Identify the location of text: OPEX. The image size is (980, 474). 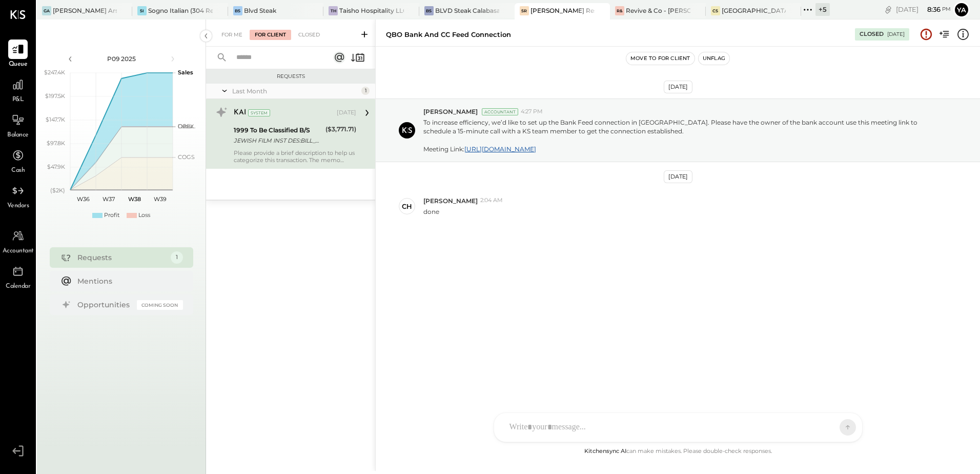
(186, 126).